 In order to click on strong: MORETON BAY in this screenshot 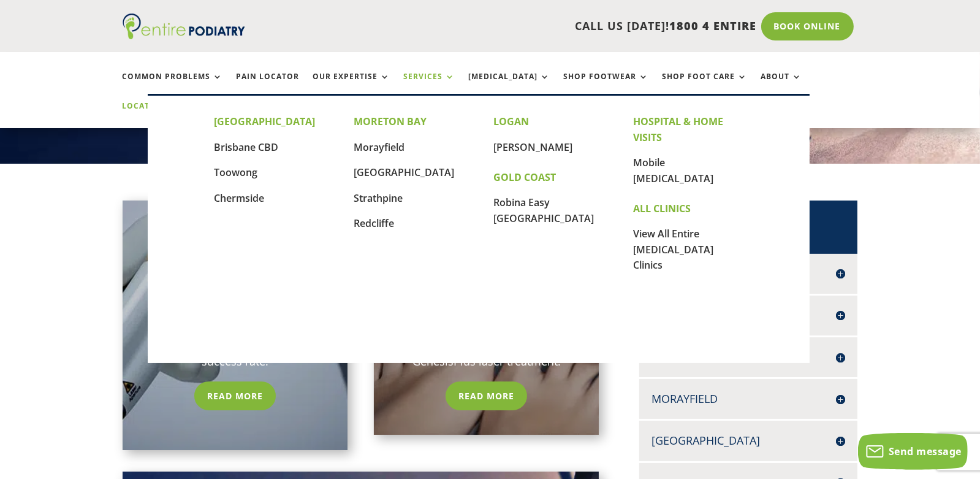, I will do `click(390, 121)`.